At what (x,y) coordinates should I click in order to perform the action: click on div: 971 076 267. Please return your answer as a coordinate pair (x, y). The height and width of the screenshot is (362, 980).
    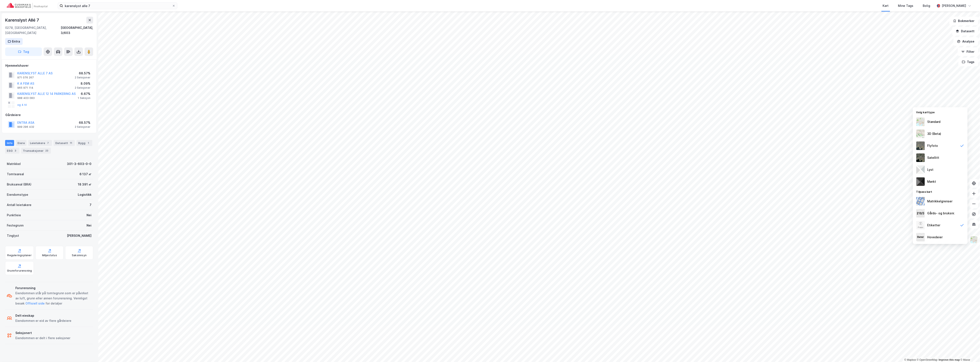
    Looking at the image, I should click on (25, 77).